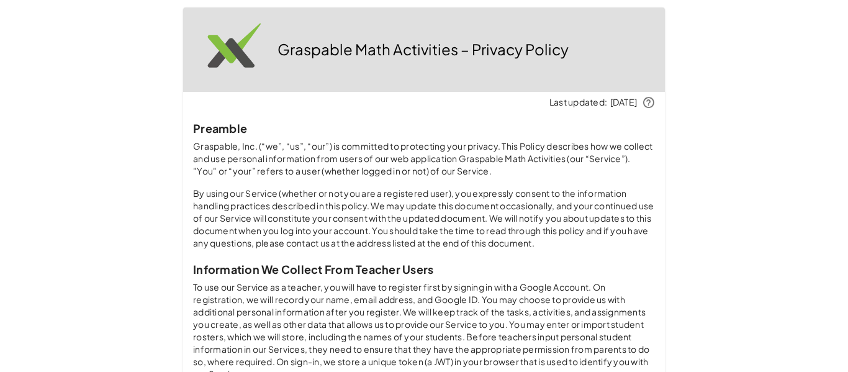 This screenshot has height=372, width=848. What do you see at coordinates (424, 269) in the screenshot?
I see `h3: Information We Collect From Teacher Users` at bounding box center [424, 269].